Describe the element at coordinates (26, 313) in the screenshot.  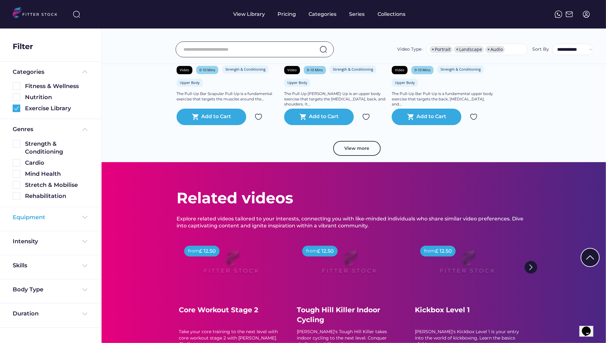
I see `div: Duration` at that location.